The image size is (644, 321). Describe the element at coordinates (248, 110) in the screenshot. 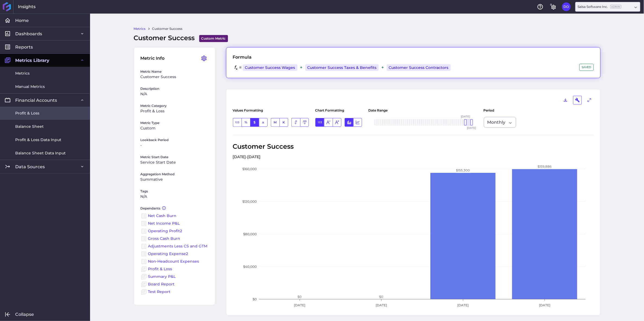

I see `div: Values Formatting` at that location.